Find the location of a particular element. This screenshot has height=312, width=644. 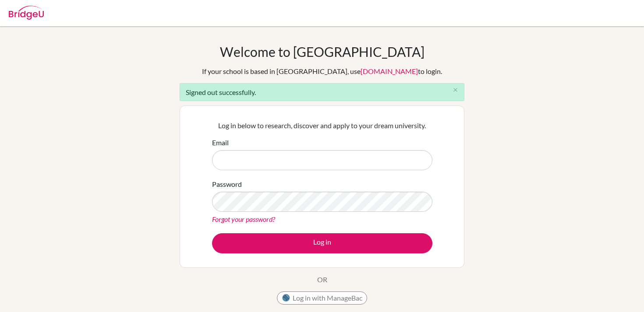

button: Log in with ManageBac is located at coordinates (322, 298).